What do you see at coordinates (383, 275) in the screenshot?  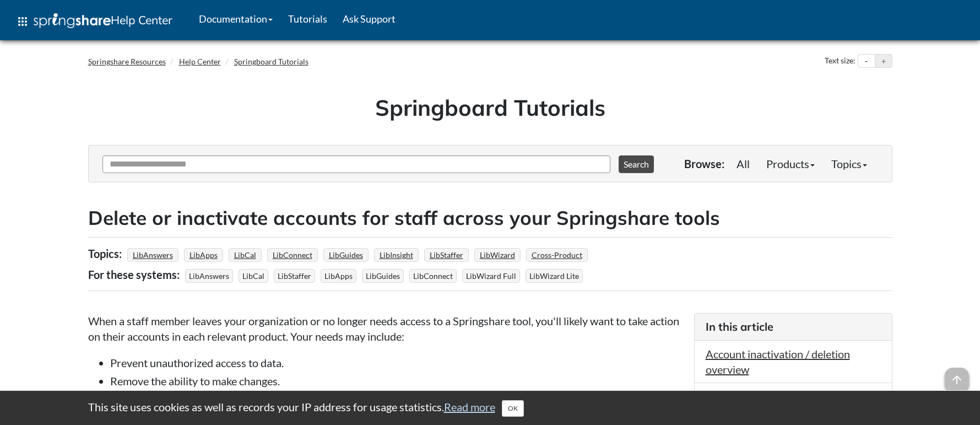 I see `span: LibGuides` at bounding box center [383, 275].